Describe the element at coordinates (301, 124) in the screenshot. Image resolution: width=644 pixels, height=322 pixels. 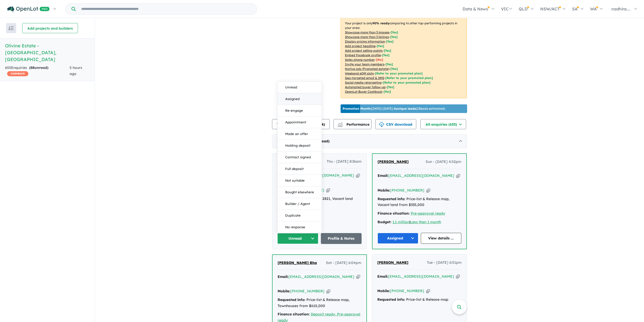
I see `button: Team member settings (14)` at that location.